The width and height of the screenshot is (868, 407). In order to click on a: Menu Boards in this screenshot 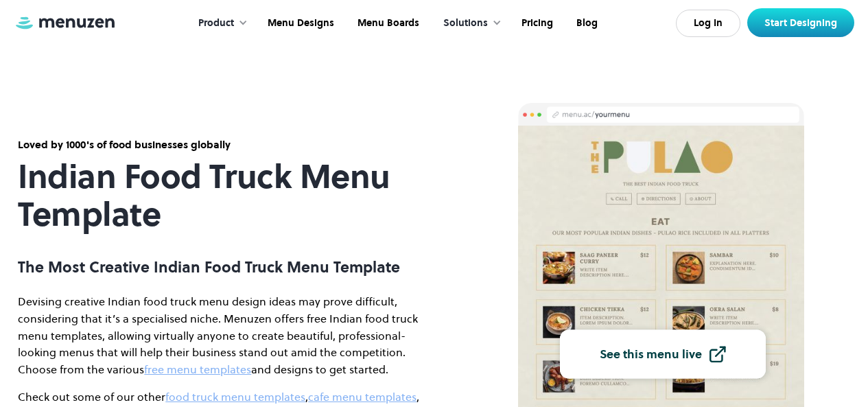, I will do `click(387, 23)`.